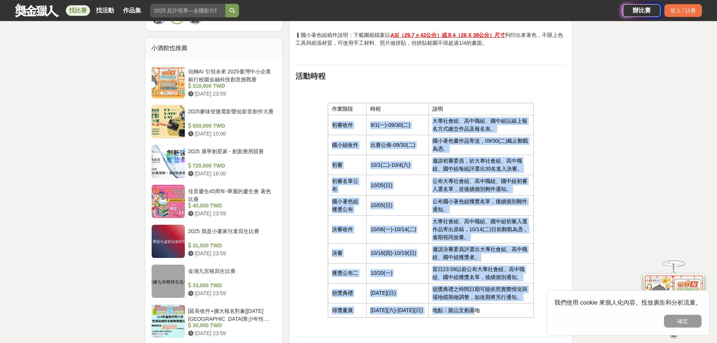 Image resolution: width=717 pixels, height=343 pixels. I want to click on a: 辦比賽, so click(642, 11).